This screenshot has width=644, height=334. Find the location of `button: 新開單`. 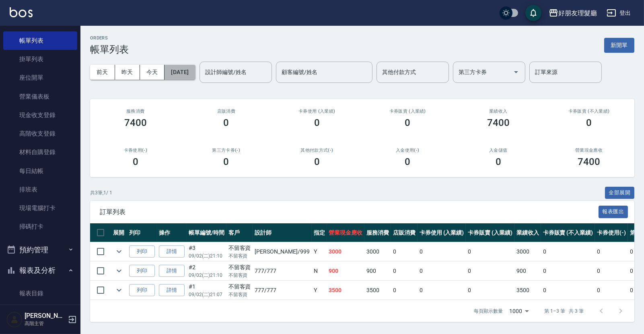

button: 新開單 is located at coordinates (619, 45).